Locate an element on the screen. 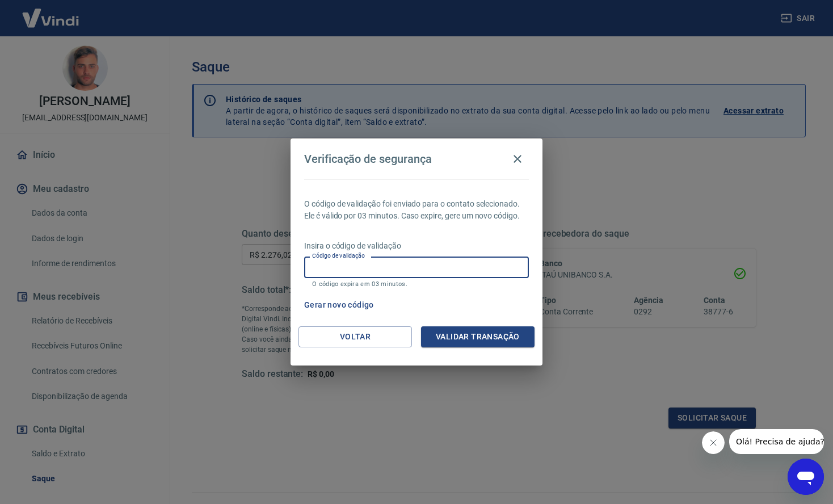  label: Código de validação is located at coordinates (338, 255).